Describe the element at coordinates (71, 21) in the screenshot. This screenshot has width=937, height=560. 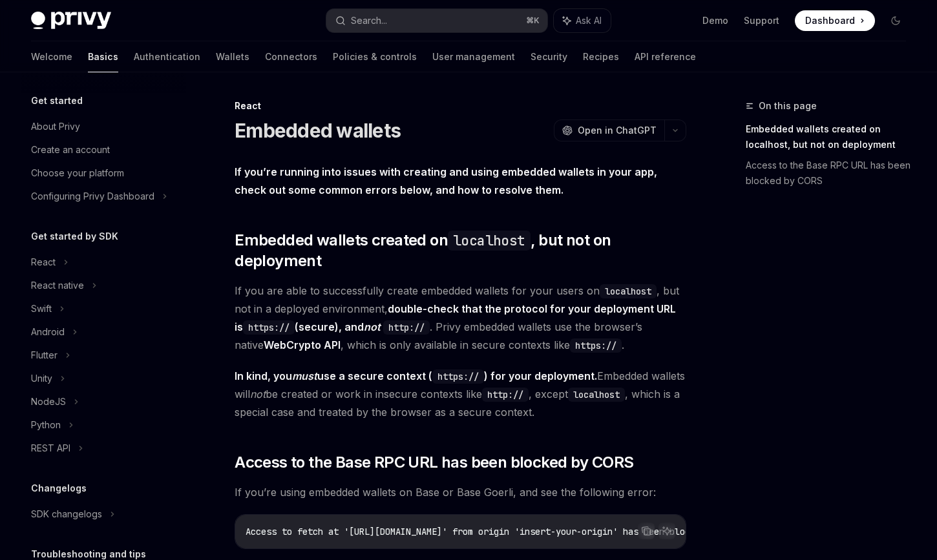
I see `img: dark logo` at that location.